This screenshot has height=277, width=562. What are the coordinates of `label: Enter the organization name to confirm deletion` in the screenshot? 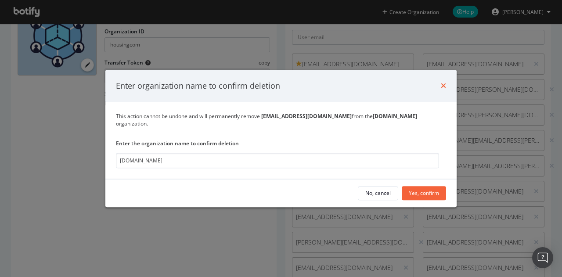 It's located at (277, 143).